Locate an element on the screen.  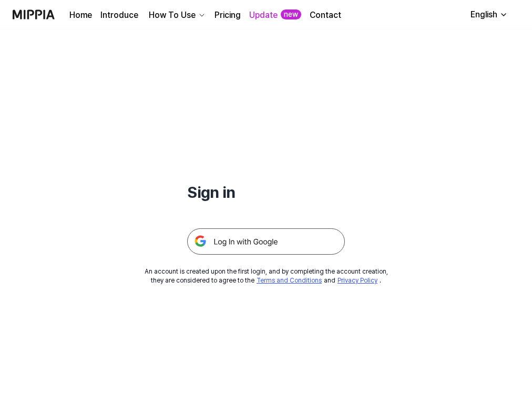
a: Privacy Policy is located at coordinates (357, 280).